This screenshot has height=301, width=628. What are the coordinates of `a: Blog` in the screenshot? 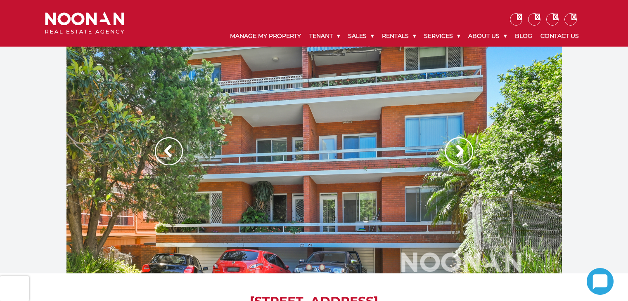 It's located at (523, 36).